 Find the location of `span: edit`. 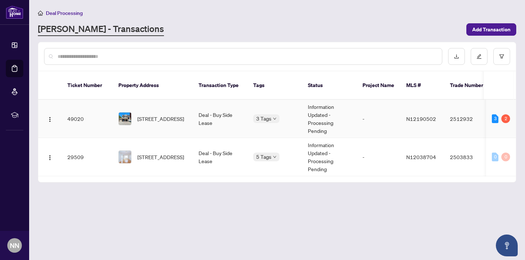

span: edit is located at coordinates (479, 56).